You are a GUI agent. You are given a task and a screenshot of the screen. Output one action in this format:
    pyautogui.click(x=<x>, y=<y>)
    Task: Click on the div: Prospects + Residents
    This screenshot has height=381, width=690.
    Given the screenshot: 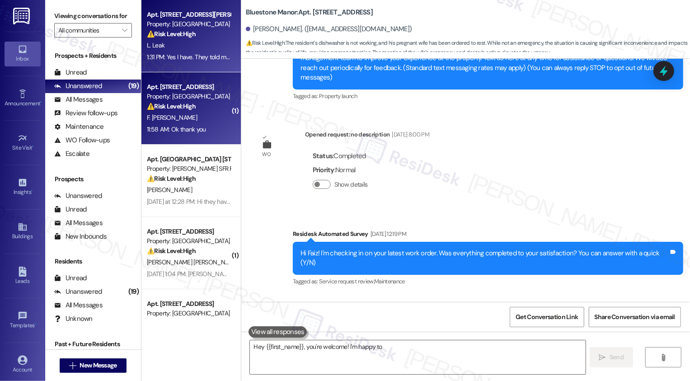 What is the action you would take?
    pyautogui.click(x=93, y=56)
    